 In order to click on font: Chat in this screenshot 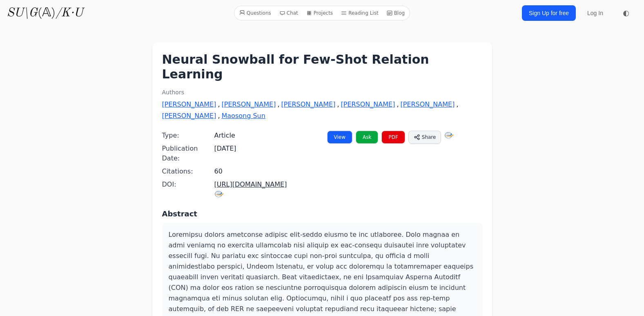, I will do `click(293, 13)`.